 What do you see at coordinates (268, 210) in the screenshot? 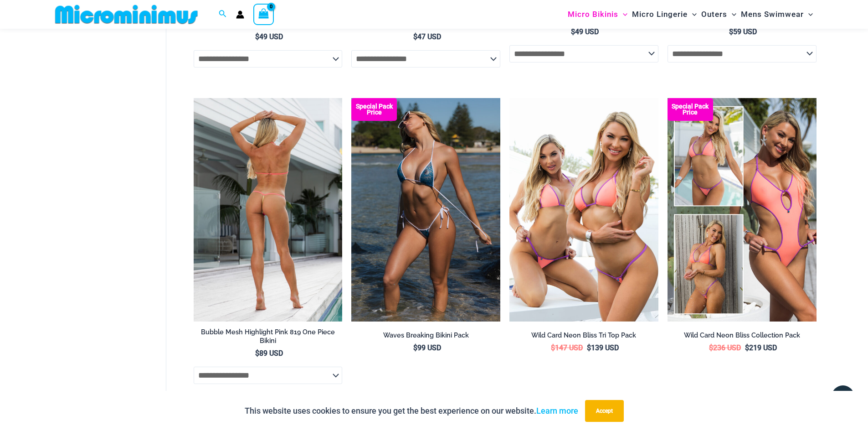
I see `a: Bubble Mesh Highlight Pink 819 One Piece 01Bubble Mesh Highlight Pink 819 One Piece 03Bubble Mesh...` at bounding box center [268, 210].